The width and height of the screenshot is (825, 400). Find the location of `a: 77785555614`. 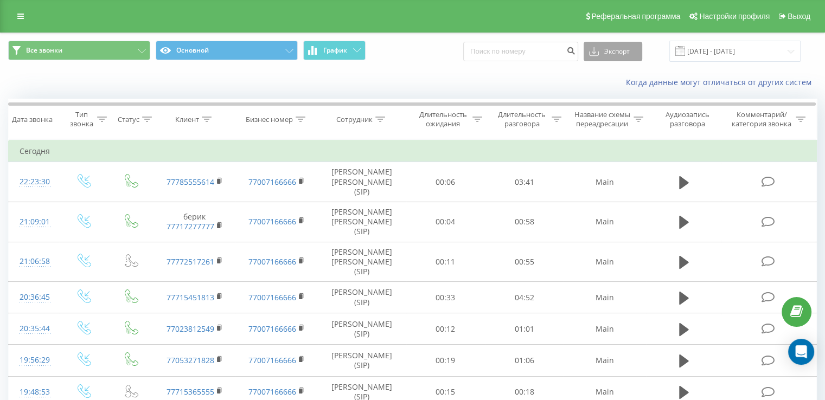

a: 77785555614 is located at coordinates (190, 182).